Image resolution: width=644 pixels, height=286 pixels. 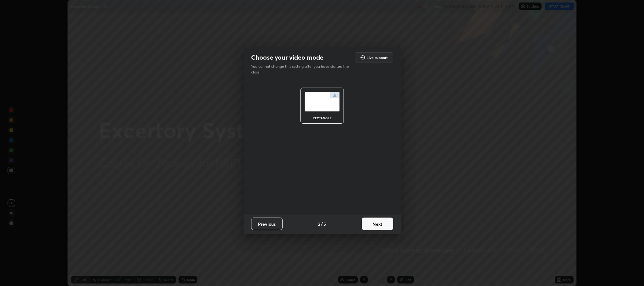 What do you see at coordinates (267, 224) in the screenshot?
I see `button: Previous` at bounding box center [267, 224].